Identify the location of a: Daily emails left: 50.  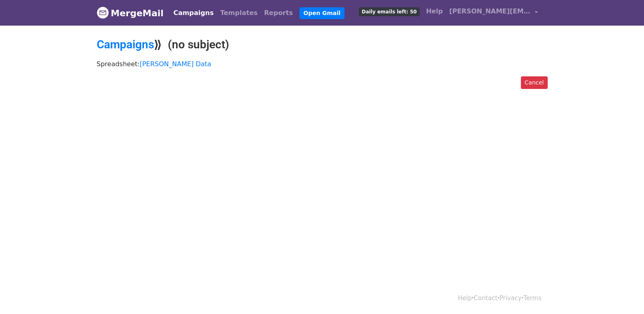
(389, 12).